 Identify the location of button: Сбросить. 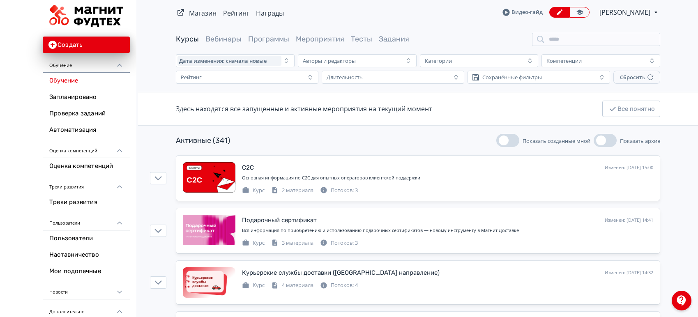
(637, 77).